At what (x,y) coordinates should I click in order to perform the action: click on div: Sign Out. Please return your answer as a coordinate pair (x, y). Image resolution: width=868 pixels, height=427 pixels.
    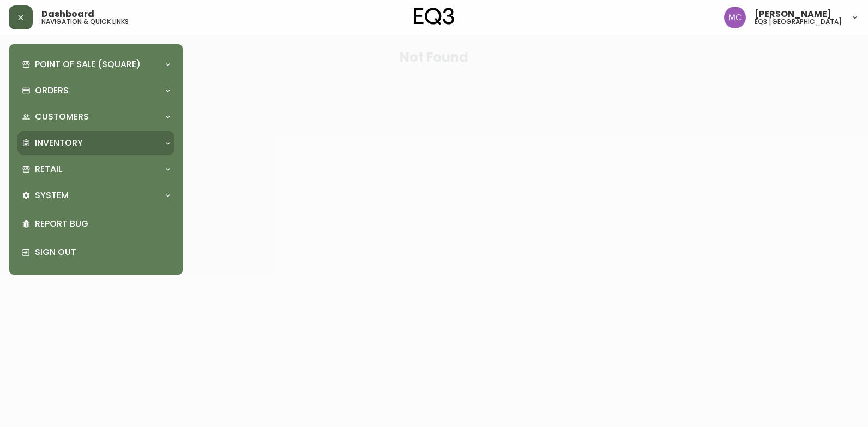
    Looking at the image, I should click on (96, 252).